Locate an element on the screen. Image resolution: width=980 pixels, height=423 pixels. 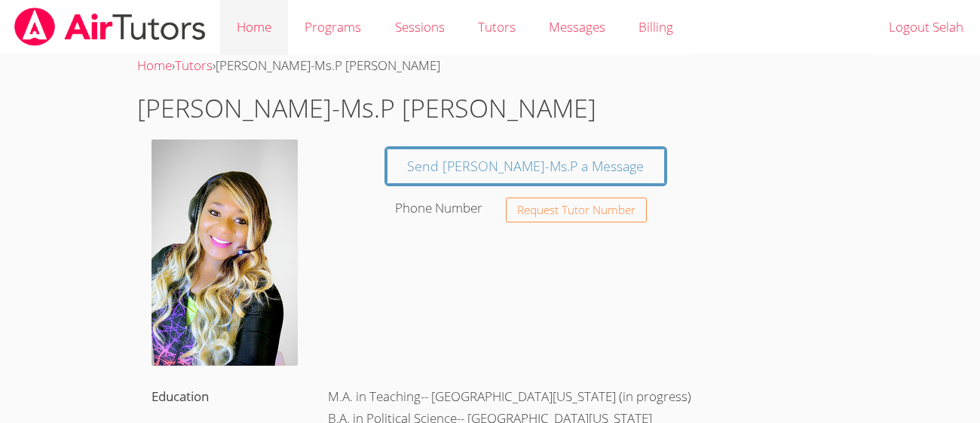
a: Home is located at coordinates (154, 65).